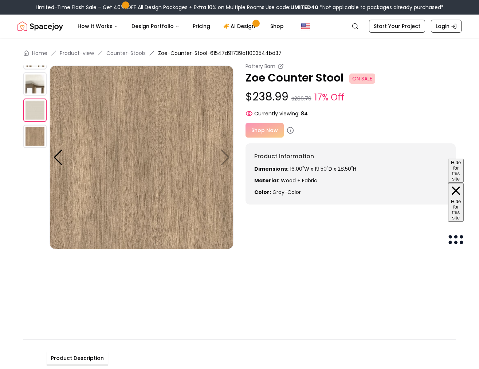  What do you see at coordinates (351, 169) in the screenshot?
I see `p: 16.00"W x 19.50"D x 28.50"H` at bounding box center [351, 169].